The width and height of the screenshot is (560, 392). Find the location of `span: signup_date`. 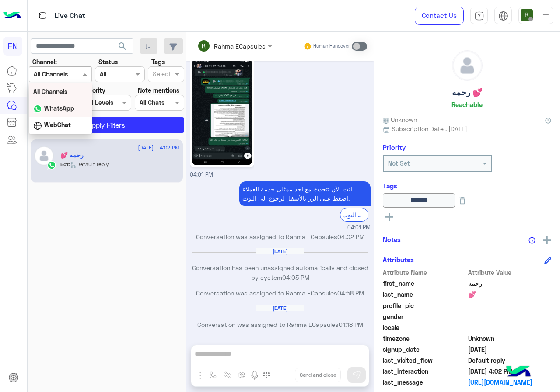

span: signup_date is located at coordinates (424, 349).